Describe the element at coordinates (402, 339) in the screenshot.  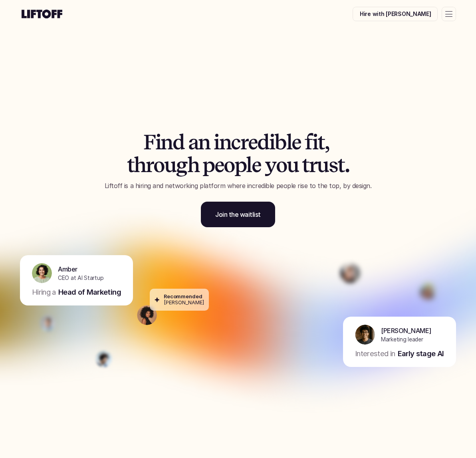
I see `p: Marketing leader` at that location.